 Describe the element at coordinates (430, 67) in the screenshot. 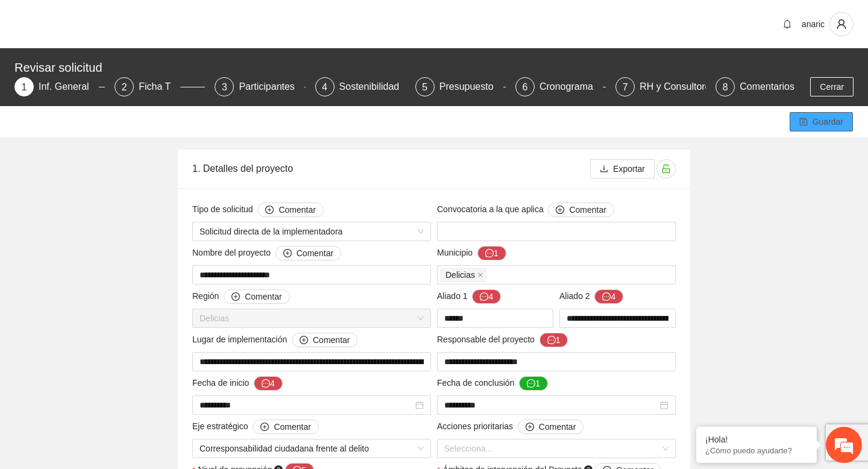

I see `div: Revisar solicitud` at that location.